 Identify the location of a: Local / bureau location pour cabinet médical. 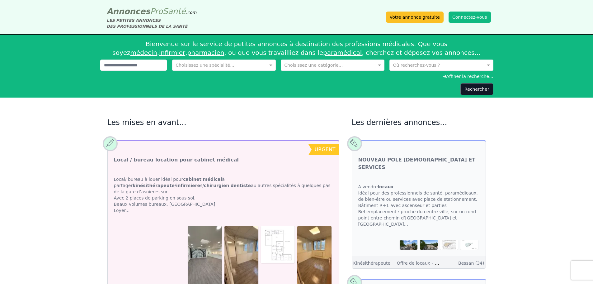
(176, 160).